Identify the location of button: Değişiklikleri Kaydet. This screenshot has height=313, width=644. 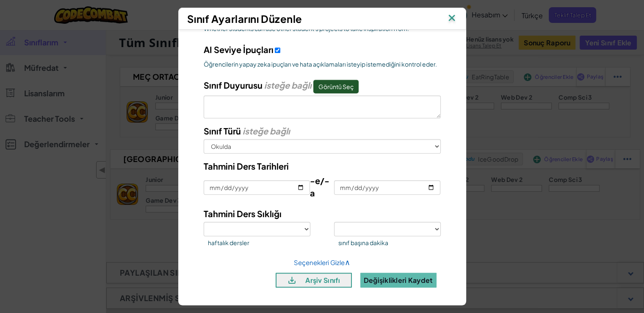
(399, 280).